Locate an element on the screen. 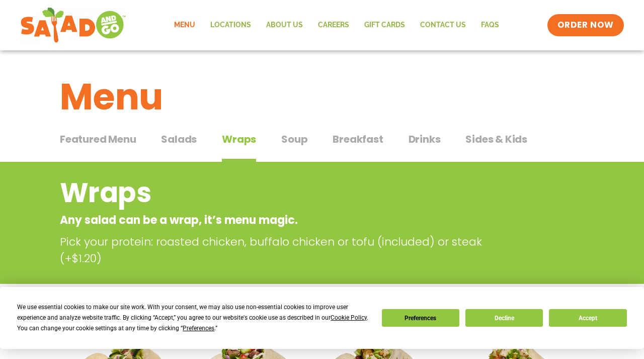 Image resolution: width=644 pixels, height=359 pixels. button: Accept is located at coordinates (588, 317).